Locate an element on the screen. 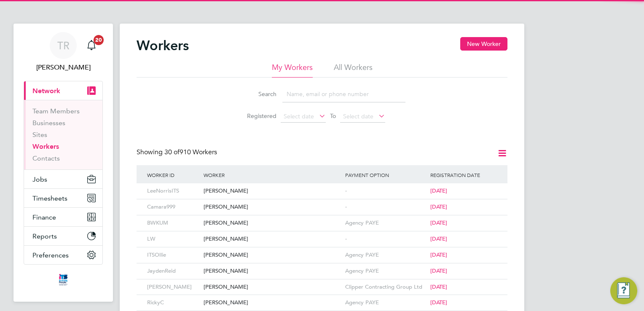 This screenshot has height=311, width=644. a: Go to home page is located at coordinates (63, 280).